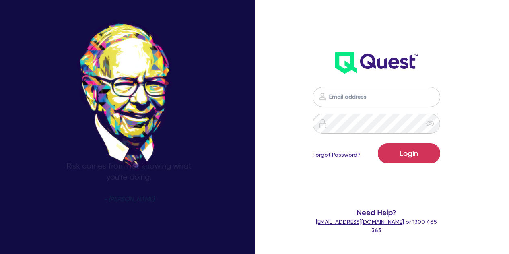  What do you see at coordinates (409, 153) in the screenshot?
I see `button: Login` at bounding box center [409, 153].